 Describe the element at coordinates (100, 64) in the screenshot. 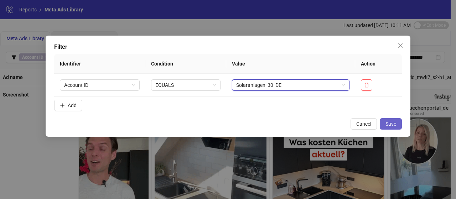

I see `th: Identifier` at that location.